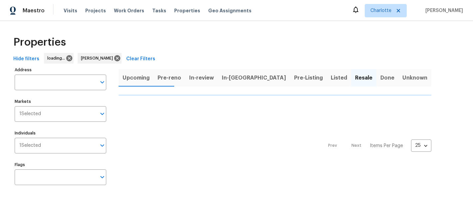 This screenshot has width=473, height=224. I want to click on span: In-review, so click(201, 78).